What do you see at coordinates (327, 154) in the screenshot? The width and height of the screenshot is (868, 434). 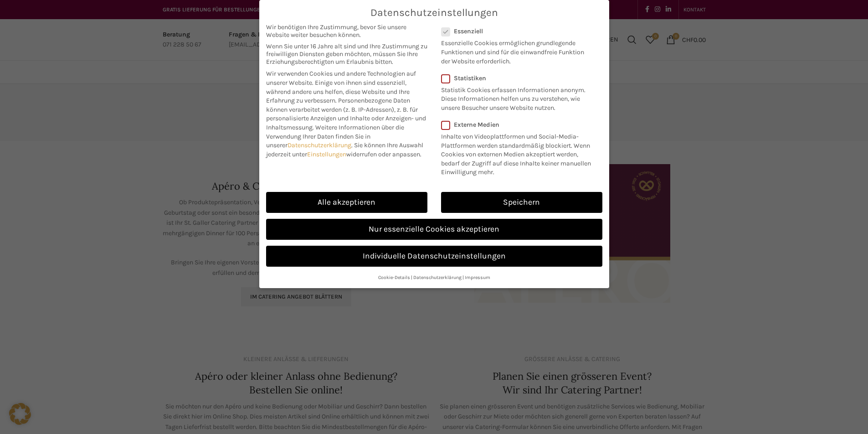 I see `a: Einstellungen` at bounding box center [327, 154].